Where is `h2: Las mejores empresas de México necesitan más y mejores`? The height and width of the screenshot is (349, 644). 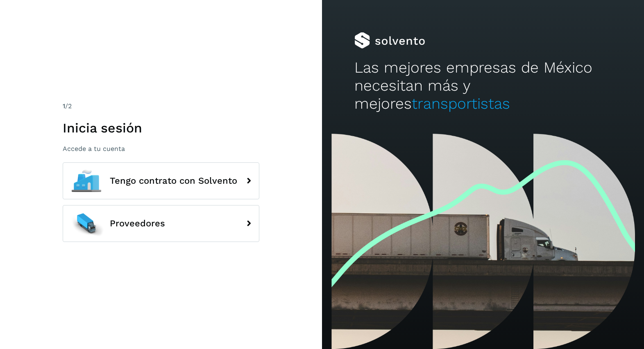
h2: Las mejores empresas de México necesitan más y mejores is located at coordinates (483, 86).